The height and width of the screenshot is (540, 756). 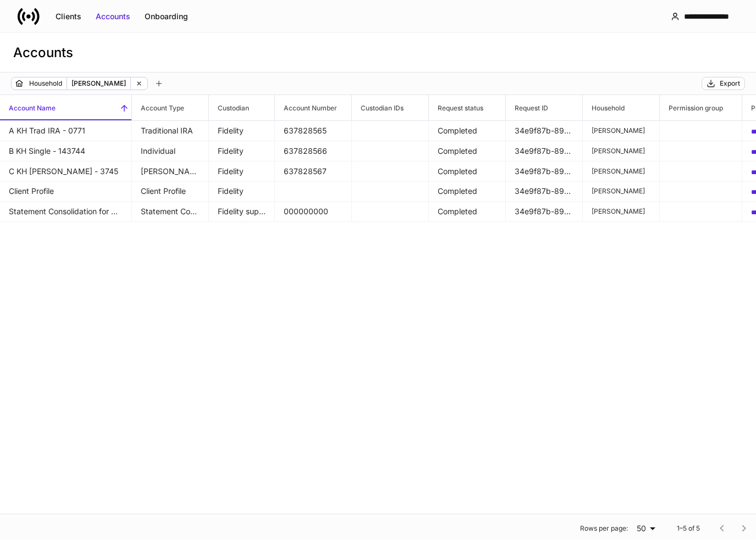 I want to click on span: Permission group, so click(x=700, y=108).